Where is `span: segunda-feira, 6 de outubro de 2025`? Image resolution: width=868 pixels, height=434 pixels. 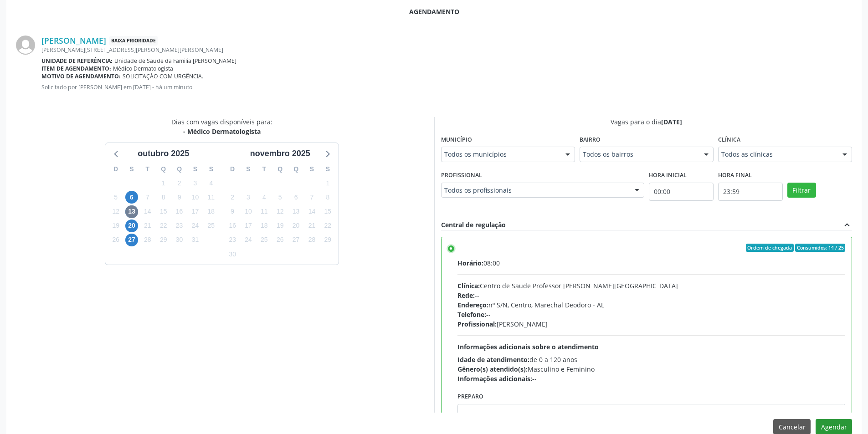
span: segunda-feira, 6 de outubro de 2025 is located at coordinates (132, 197).